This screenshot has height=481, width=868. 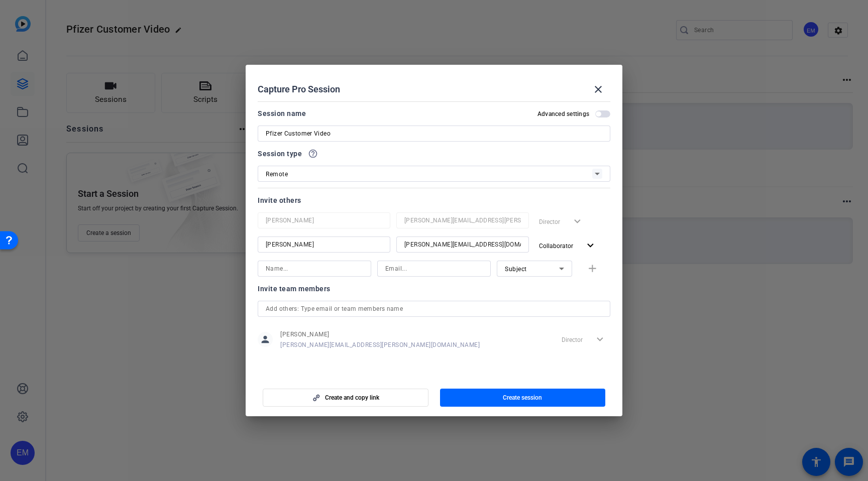 I want to click on mat-icon: expand_more, so click(x=590, y=246).